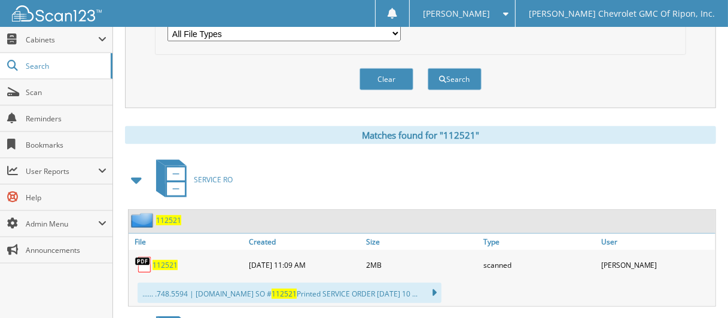 The width and height of the screenshot is (728, 318). Describe the element at coordinates (144, 220) in the screenshot. I see `img: folder2.png` at that location.